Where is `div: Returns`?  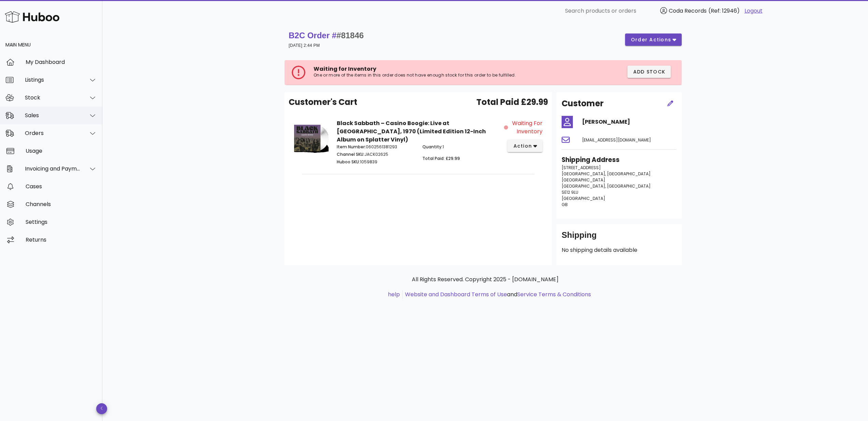 div: Returns is located at coordinates (61, 239).